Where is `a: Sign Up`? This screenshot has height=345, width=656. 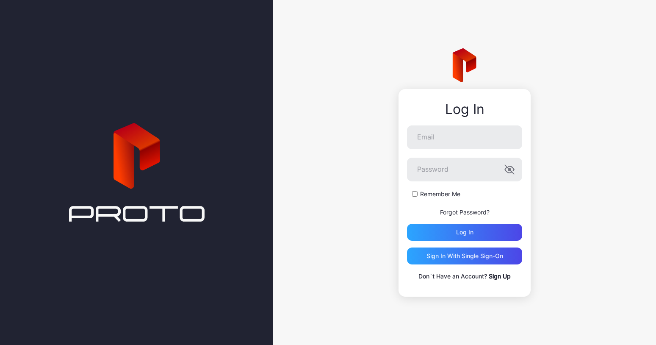 a: Sign Up is located at coordinates (500, 276).